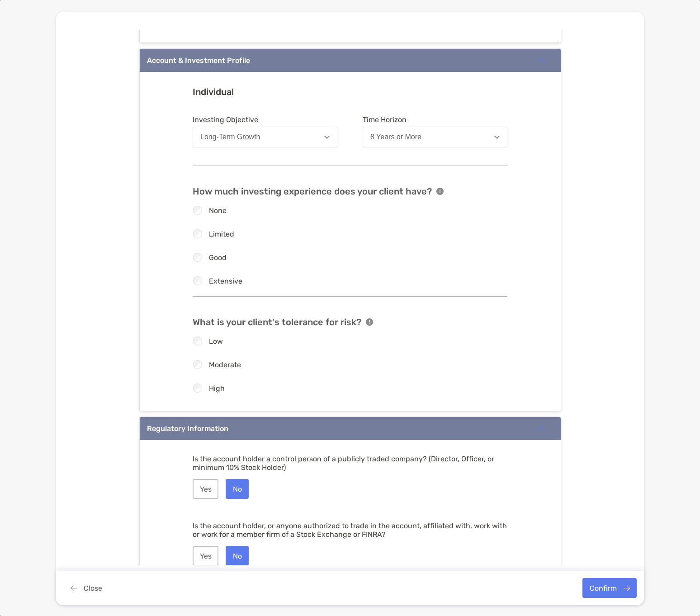  I want to click on h3: Individual, so click(350, 92).